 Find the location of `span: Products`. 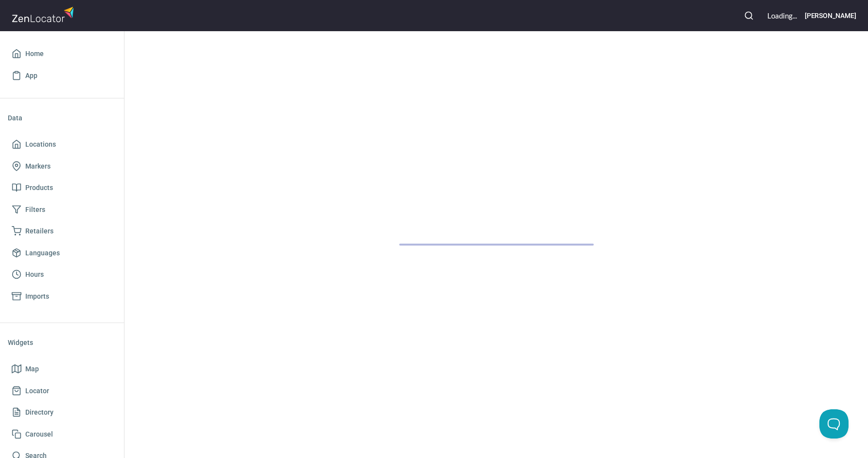

span: Products is located at coordinates (39, 188).